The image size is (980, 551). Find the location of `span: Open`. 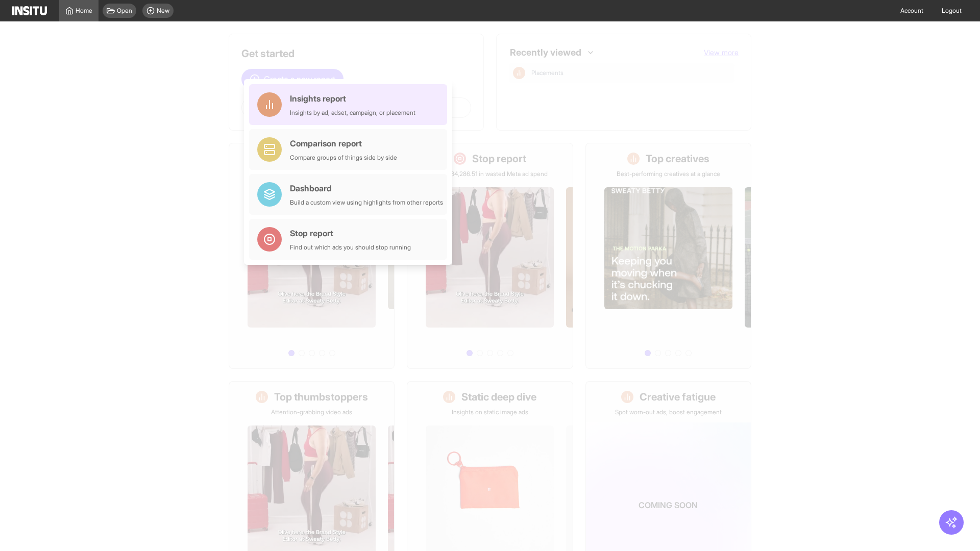

span: Open is located at coordinates (125, 11).